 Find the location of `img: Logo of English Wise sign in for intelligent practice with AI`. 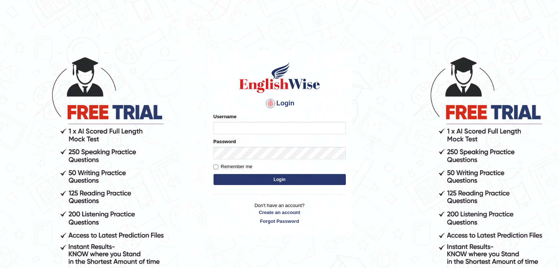

img: Logo of English Wise sign in for intelligent practice with AI is located at coordinates (280, 78).